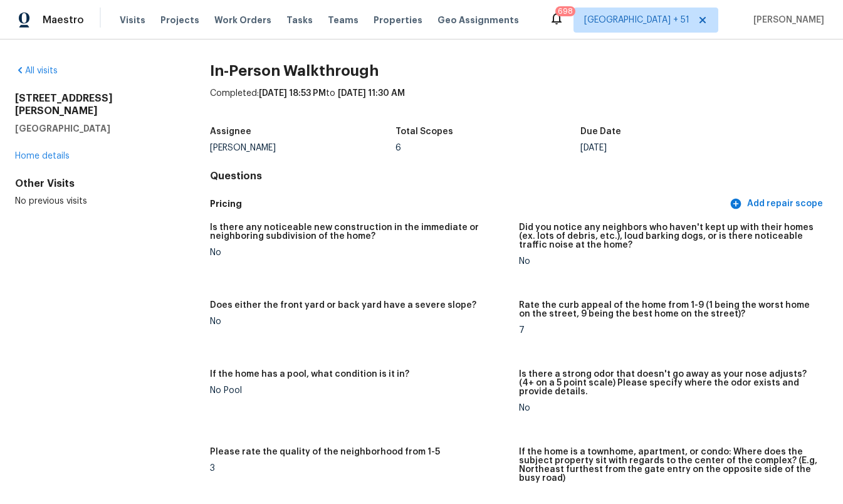 This screenshot has width=843, height=504. What do you see at coordinates (668, 309) in the screenshot?
I see `h5: Rate the curb appeal of the home from 1-9 (1 being the worst home on the street, 9 being the best...` at bounding box center [668, 309].